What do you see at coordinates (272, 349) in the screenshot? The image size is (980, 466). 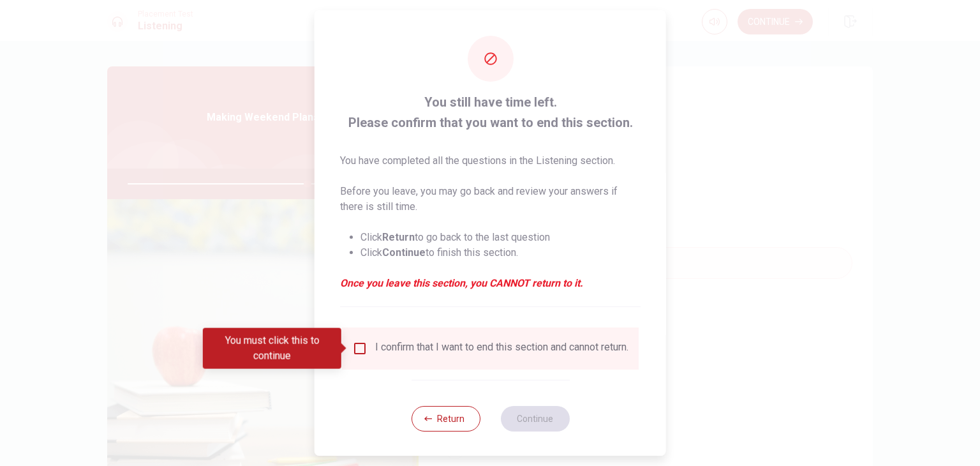 I see `div: You must click this to continue` at bounding box center [272, 349].